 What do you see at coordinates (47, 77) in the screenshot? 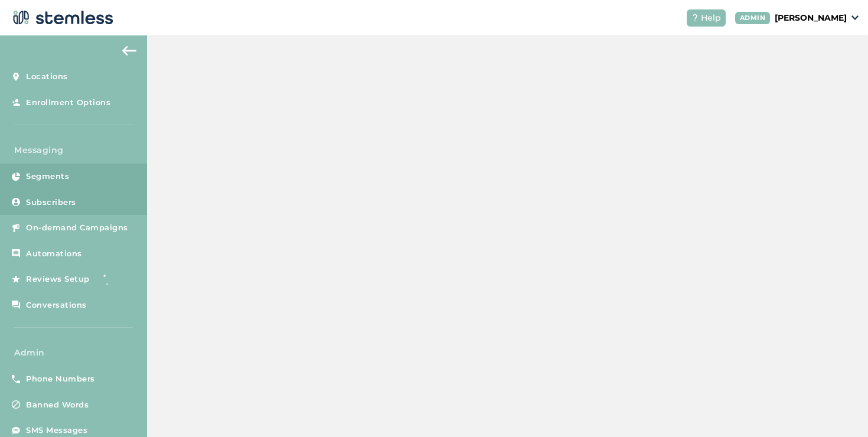
I see `span: Locations` at bounding box center [47, 77].